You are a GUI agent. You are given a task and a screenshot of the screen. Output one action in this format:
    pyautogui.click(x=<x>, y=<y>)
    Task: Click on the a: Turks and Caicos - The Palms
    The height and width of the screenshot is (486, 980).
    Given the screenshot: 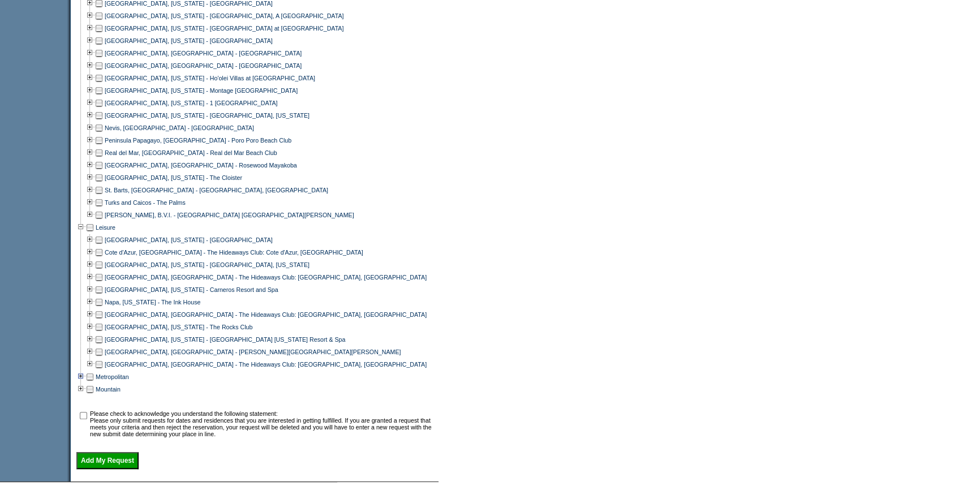 What is the action you would take?
    pyautogui.click(x=145, y=202)
    